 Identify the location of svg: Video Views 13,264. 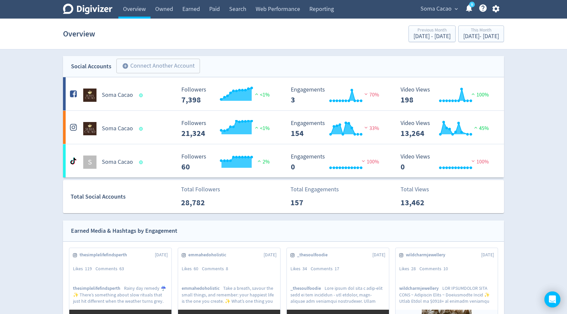
(447, 129).